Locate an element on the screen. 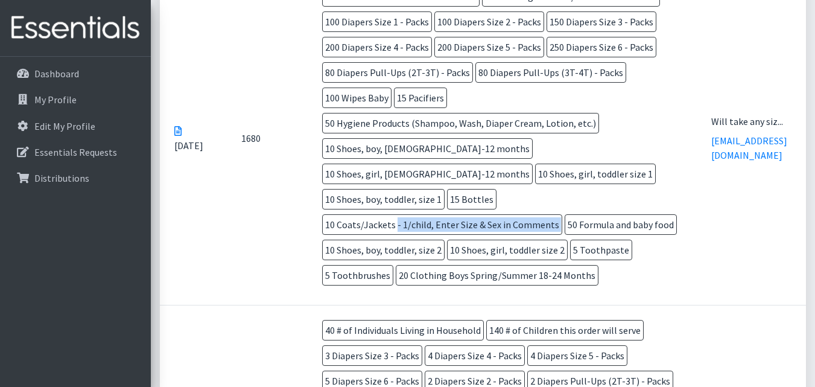 This screenshot has height=387, width=815. span: 3 Diapers Size 3 - Packs is located at coordinates (372, 355).